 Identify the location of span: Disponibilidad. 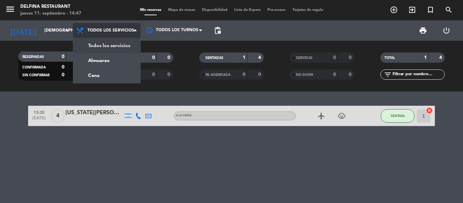
(214, 10).